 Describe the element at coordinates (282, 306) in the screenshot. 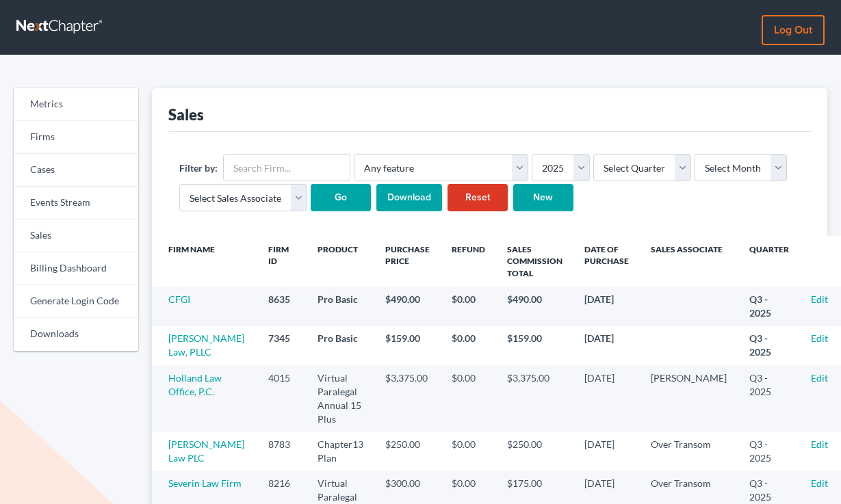

I see `td: 8635` at that location.